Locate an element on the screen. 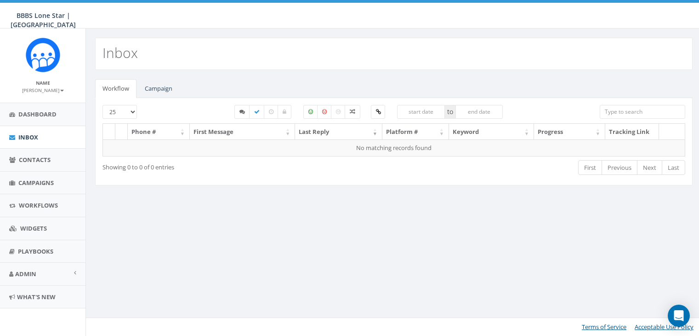 This screenshot has width=699, height=336. span: Dashboard is located at coordinates (37, 114).